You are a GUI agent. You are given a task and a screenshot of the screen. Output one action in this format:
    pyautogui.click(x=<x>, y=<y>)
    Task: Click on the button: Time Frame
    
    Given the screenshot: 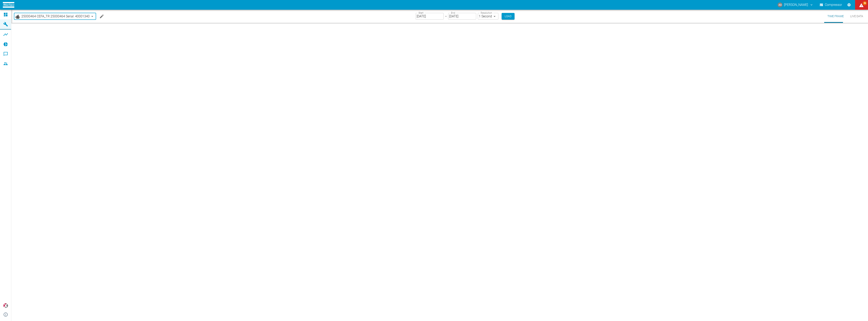 What is the action you would take?
    pyautogui.click(x=835, y=16)
    